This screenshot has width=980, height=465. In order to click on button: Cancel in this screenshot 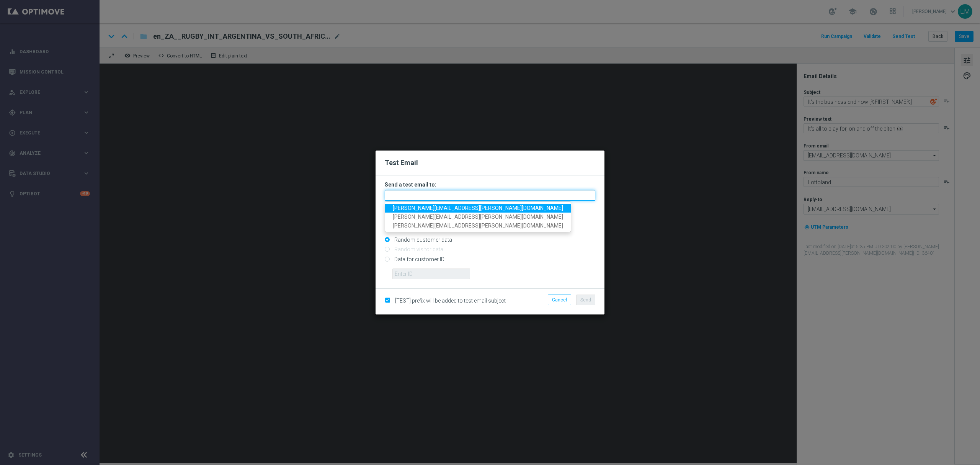, I will do `click(559, 300)`.